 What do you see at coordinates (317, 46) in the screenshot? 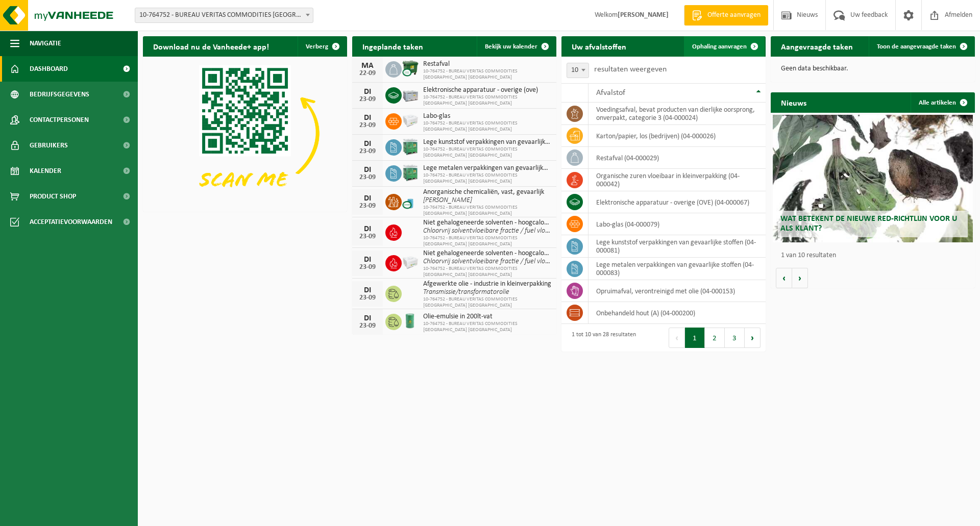
I see `span: Verberg` at bounding box center [317, 46].